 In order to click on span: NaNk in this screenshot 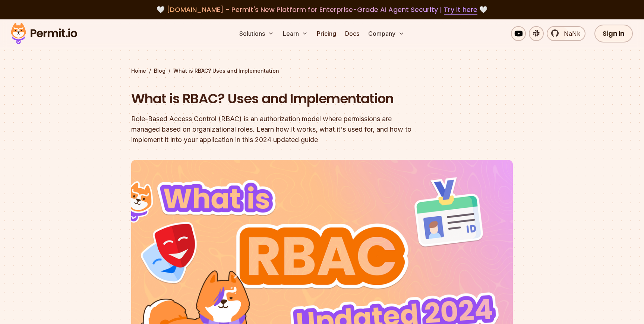, I will do `click(570, 34)`.